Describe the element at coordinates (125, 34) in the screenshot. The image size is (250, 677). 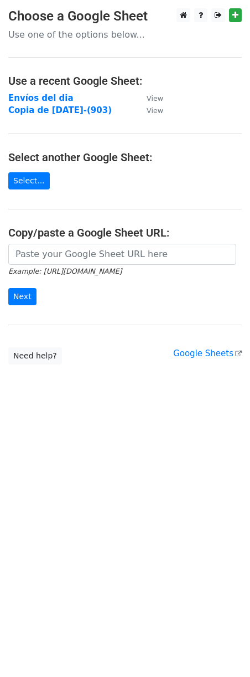
I see `p: Use one of the options below...` at that location.